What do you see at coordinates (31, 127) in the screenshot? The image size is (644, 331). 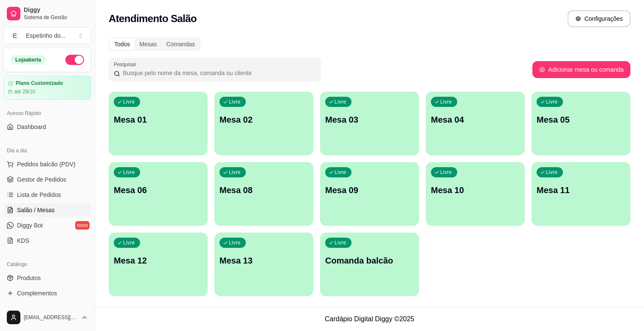 I see `span: Dashboard` at bounding box center [31, 127].